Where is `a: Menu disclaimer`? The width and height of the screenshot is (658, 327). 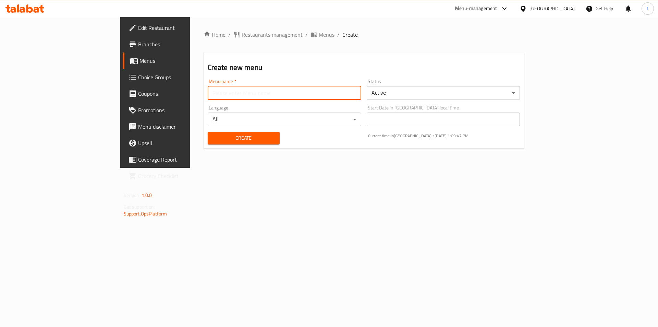
a: Menu disclaimer is located at coordinates (177, 126).